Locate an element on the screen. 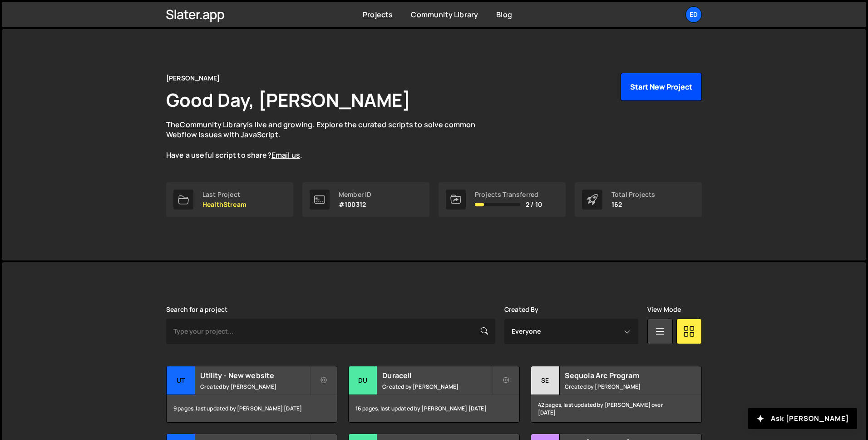  input: Type your project... is located at coordinates (331, 331).